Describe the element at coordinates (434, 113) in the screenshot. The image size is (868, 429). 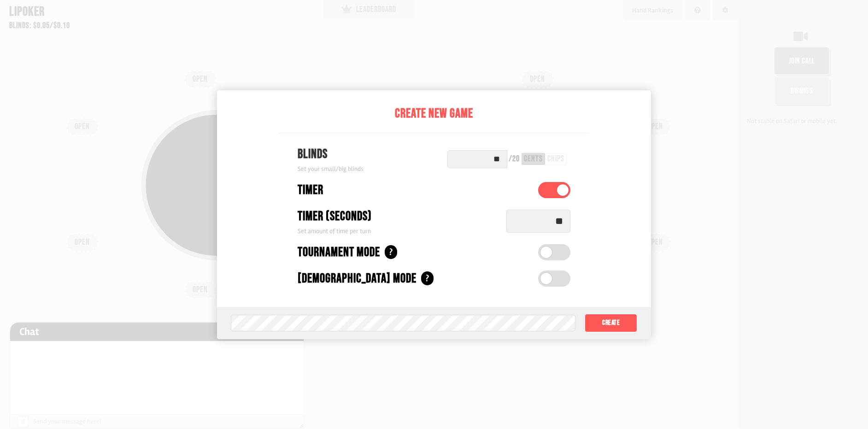
I see `div: Create New Game` at that location.